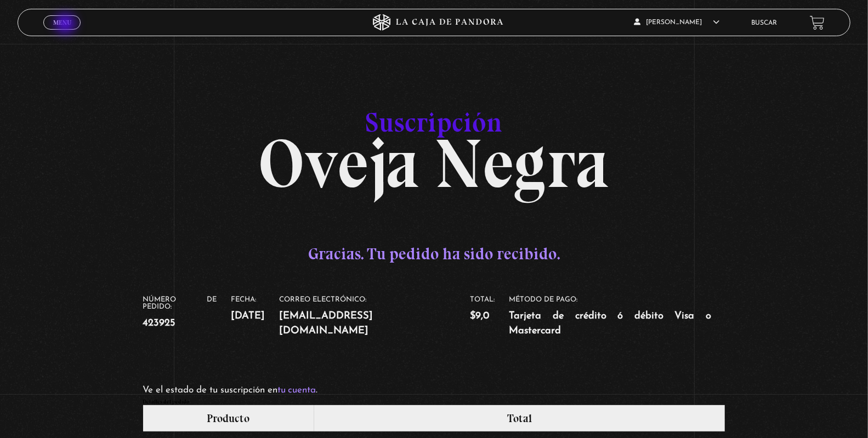 The height and width of the screenshot is (438, 868). What do you see at coordinates (255, 309) in the screenshot?
I see `li: Fecha:` at bounding box center [255, 309].